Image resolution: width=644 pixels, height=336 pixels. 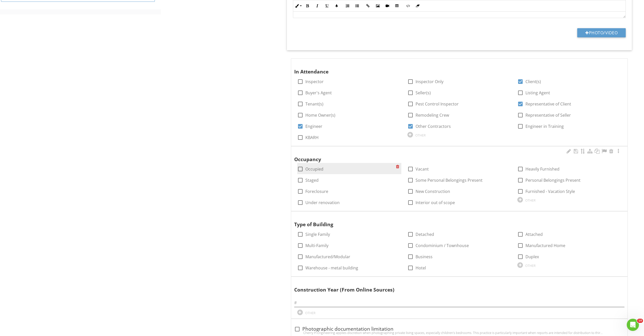 I want to click on label: Listing Agent, so click(x=537, y=93).